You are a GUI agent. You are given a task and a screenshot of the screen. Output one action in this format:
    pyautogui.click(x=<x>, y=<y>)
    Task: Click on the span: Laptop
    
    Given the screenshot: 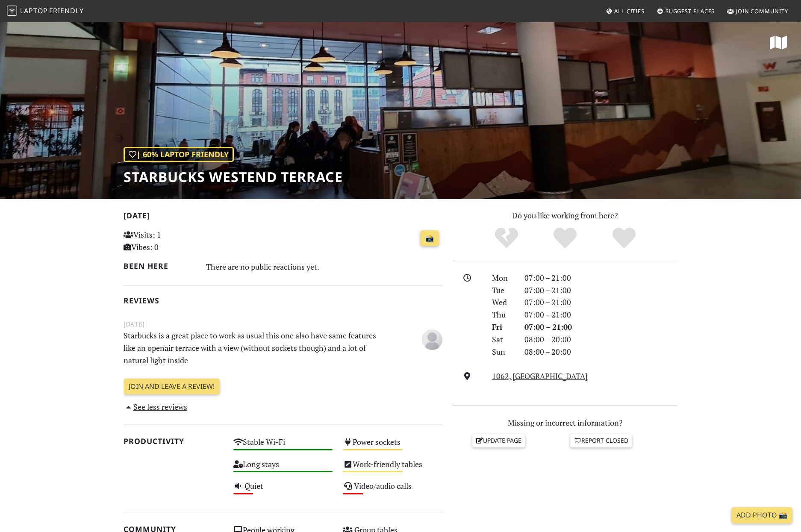 What is the action you would take?
    pyautogui.click(x=34, y=10)
    